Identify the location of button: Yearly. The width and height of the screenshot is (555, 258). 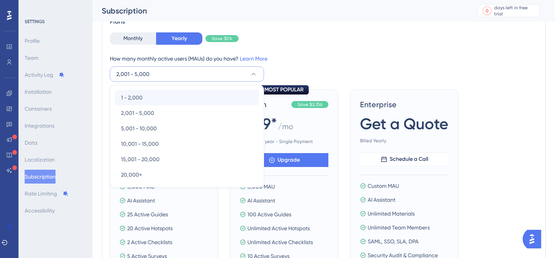
(179, 39).